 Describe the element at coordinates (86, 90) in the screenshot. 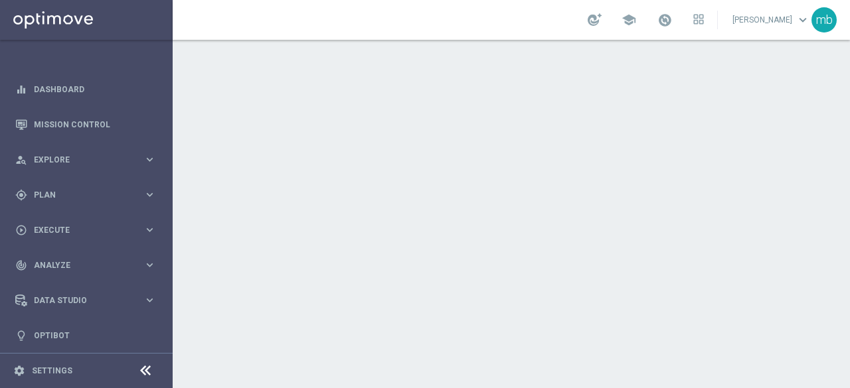

I see `button: equalizer Dashboard` at that location.